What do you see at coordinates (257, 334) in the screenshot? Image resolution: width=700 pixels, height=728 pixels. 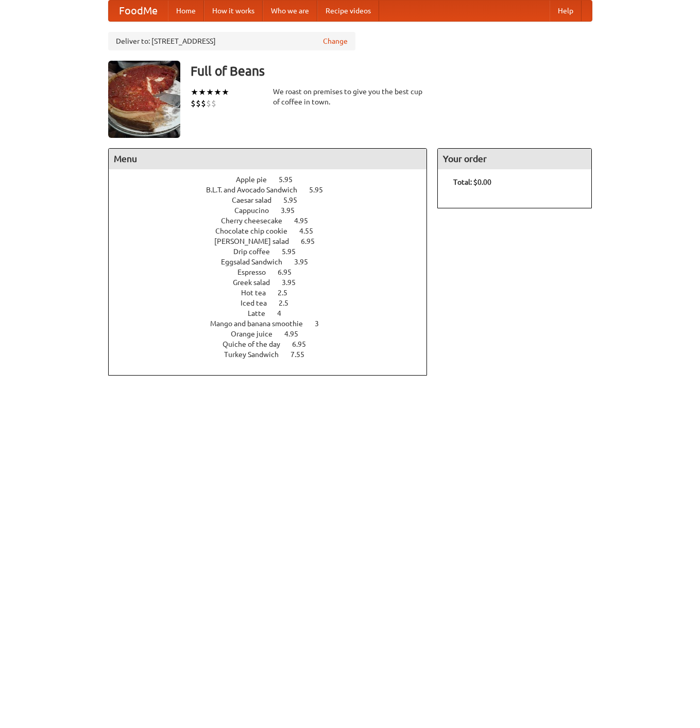 I see `span: Orange juice` at bounding box center [257, 334].